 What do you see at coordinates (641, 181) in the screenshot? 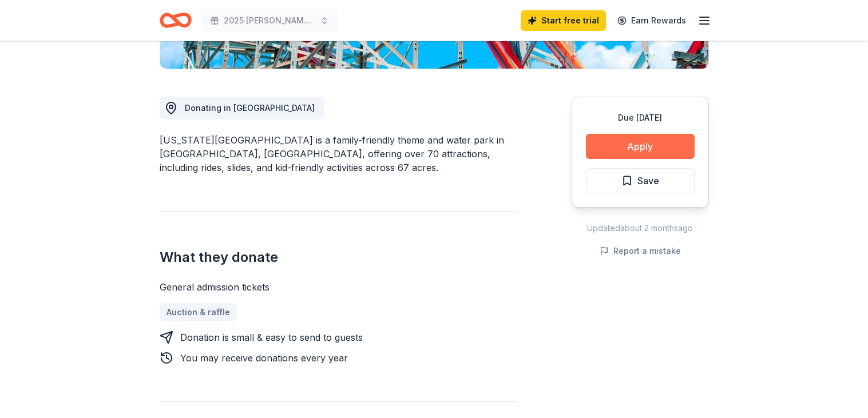
I see `button: Save` at bounding box center [641, 181].